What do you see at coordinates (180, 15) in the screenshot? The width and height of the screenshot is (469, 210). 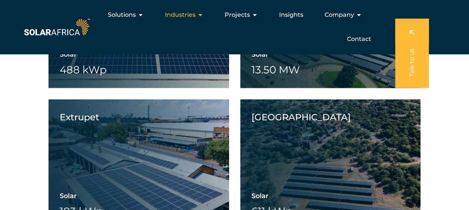 I see `span: Industries` at bounding box center [180, 15].